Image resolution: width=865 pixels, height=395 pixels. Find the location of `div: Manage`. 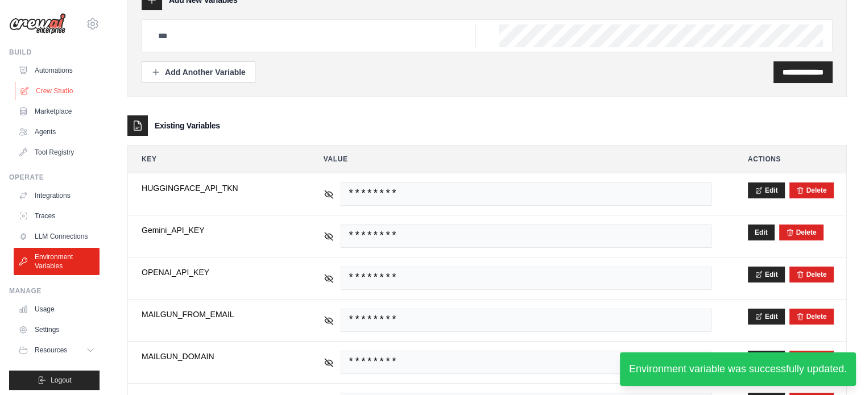

div: Manage is located at coordinates (54, 291).